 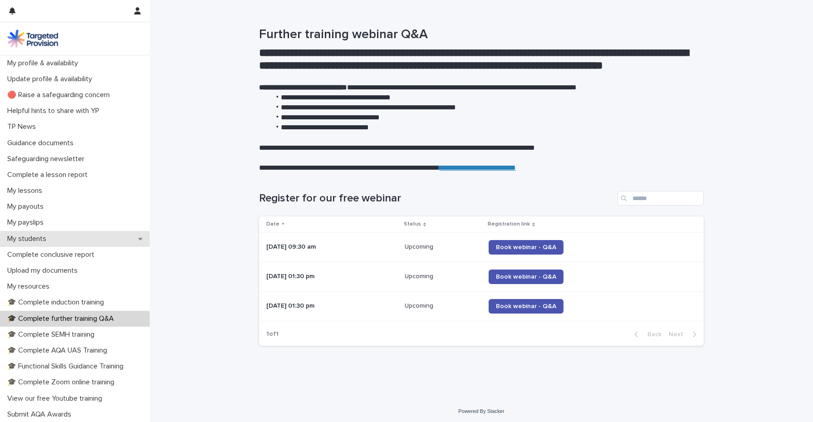 What do you see at coordinates (646, 334) in the screenshot?
I see `button: Back` at bounding box center [646, 334].